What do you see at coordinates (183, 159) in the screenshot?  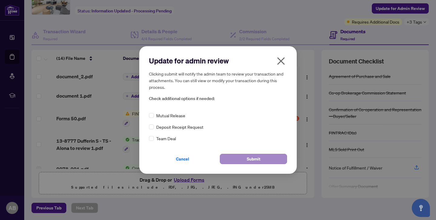 I see `button: Cancel` at bounding box center [183, 159].